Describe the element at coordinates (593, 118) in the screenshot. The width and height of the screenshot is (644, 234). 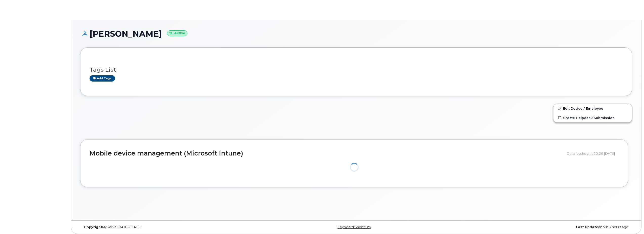
I see `a: Create Helpdesk Submission` at that location.